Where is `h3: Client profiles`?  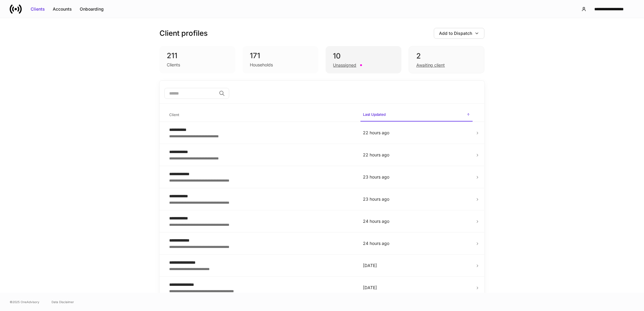
h3: Client profiles is located at coordinates (184, 33).